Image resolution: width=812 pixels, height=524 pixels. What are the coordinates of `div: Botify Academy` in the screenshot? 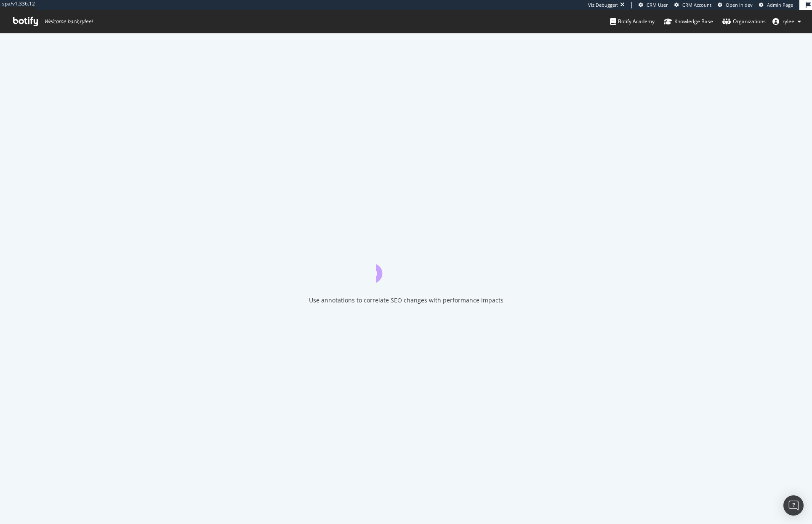 It's located at (633, 21).